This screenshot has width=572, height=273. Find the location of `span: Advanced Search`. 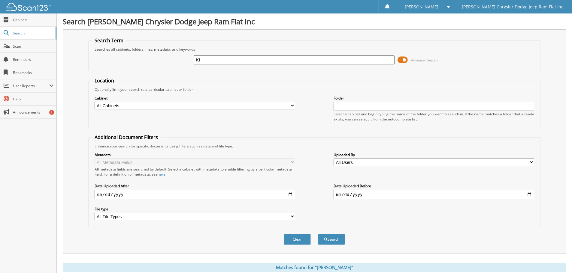

span: Advanced Search is located at coordinates (424, 60).